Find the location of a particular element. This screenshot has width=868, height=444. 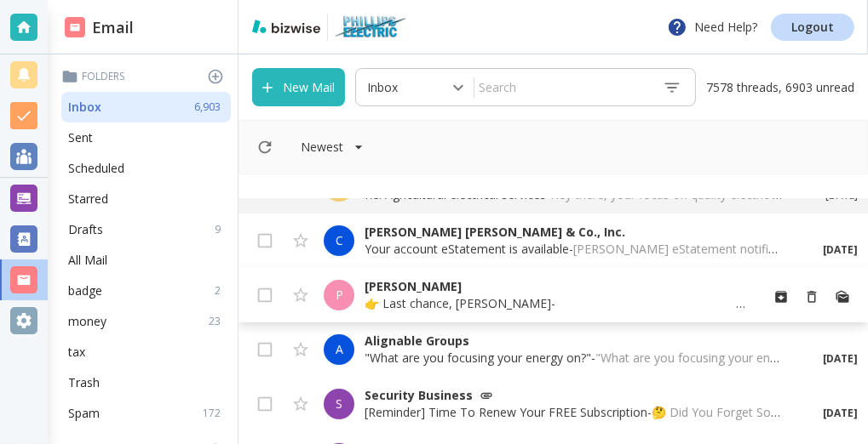

p: 2 is located at coordinates (220, 291).